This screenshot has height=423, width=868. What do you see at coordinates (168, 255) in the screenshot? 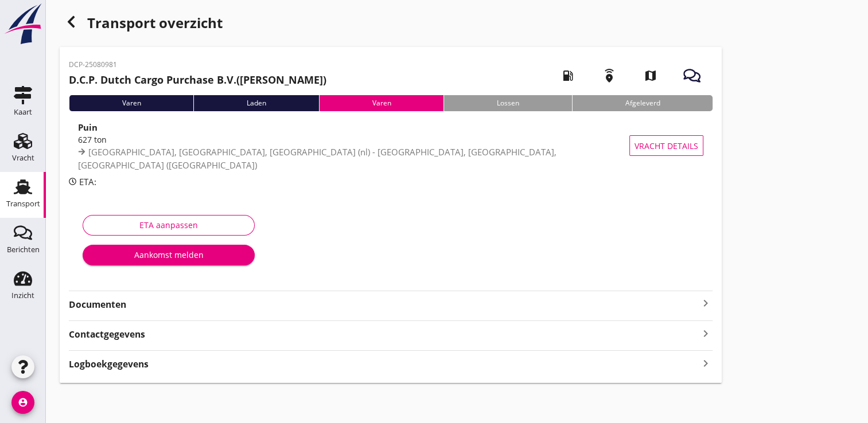
I see `button: Aankomst melden` at bounding box center [168, 255].